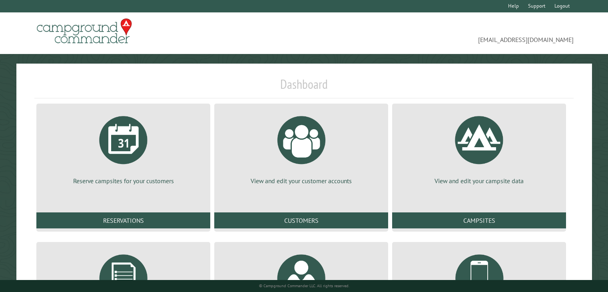 This screenshot has height=292, width=608. I want to click on small: © Campground Commander LLC. All rights reserved., so click(304, 285).